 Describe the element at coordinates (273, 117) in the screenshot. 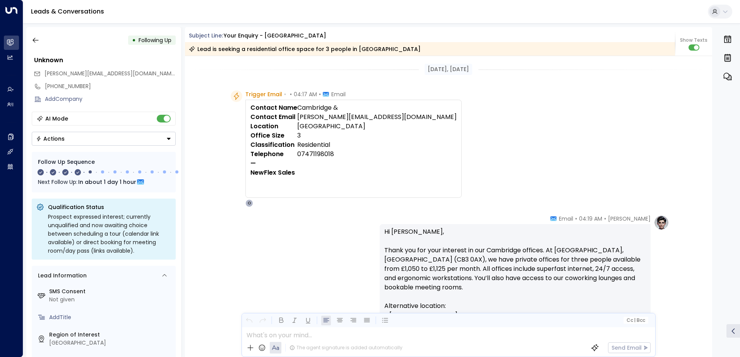

I see `strong: Contact Email` at that location.